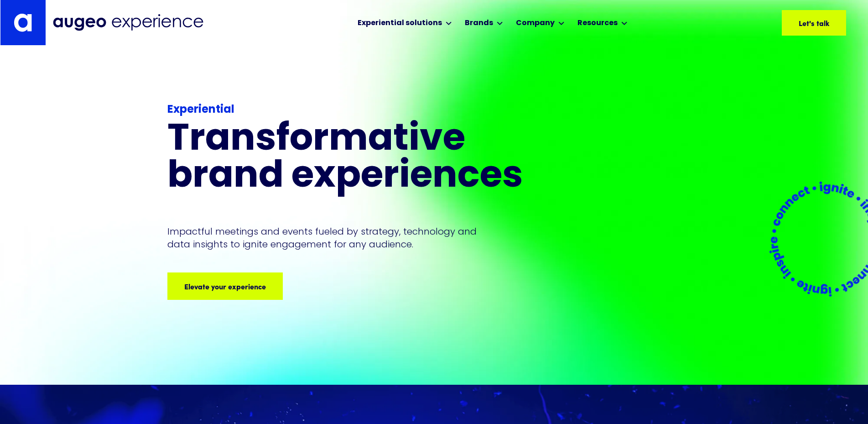 This screenshot has height=424, width=868. What do you see at coordinates (23, 22) in the screenshot?
I see `img: Augeo's "a" monogram decorative logo in white.` at bounding box center [23, 22].